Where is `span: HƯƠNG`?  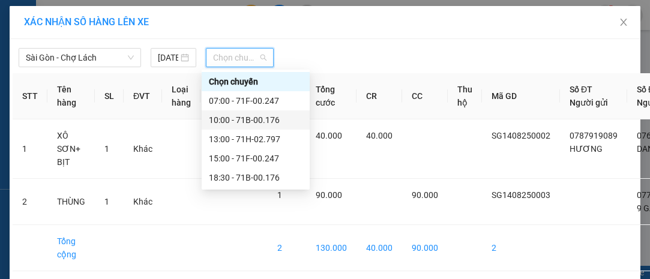 span: HƯƠNG is located at coordinates (586, 149).